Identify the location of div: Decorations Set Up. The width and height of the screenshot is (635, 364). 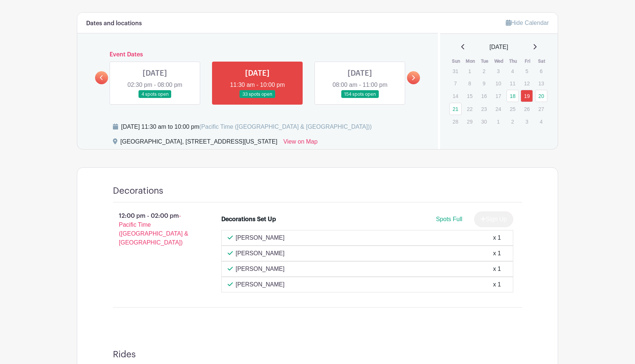
(248, 219).